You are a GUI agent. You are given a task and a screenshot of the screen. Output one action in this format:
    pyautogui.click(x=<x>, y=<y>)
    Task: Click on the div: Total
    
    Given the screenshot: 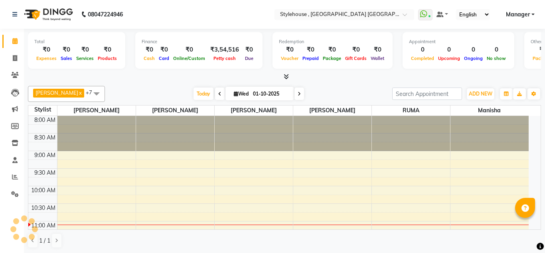 What is the action you would take?
    pyautogui.click(x=77, y=42)
    